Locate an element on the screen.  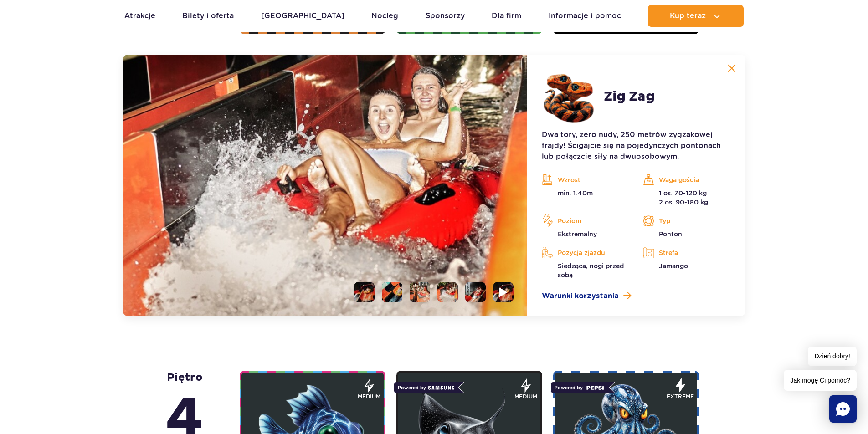
p: Pozycja zjazdu is located at coordinates (585, 253).